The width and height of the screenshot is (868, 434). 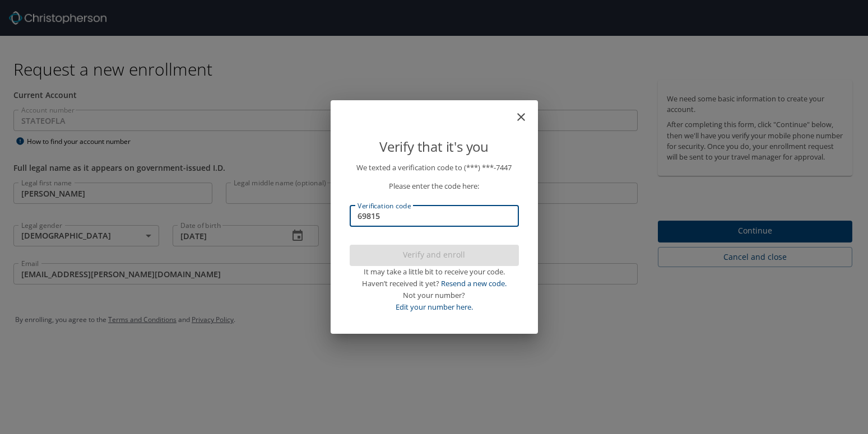 I want to click on div: It may take a little bit to receive your code., so click(x=434, y=272).